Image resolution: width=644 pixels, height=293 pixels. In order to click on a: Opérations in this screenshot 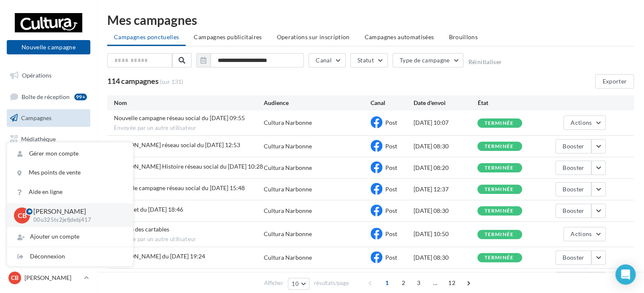, I will do `click(49, 76)`.